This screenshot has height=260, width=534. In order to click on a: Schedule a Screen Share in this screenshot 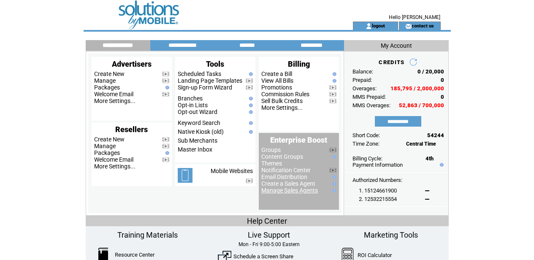, I will do `click(264, 256)`.